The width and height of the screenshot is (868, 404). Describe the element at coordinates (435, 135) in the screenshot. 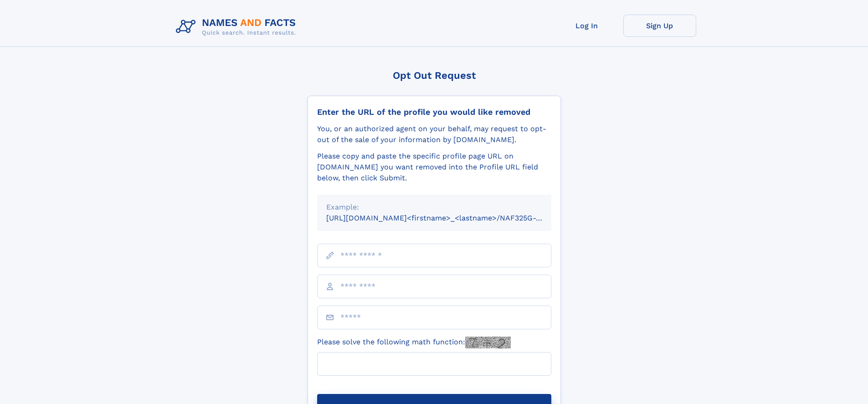

I see `div: You, or an authorized agent on your behalf, may request to opt-out of the sale of your informatio...` at that location.